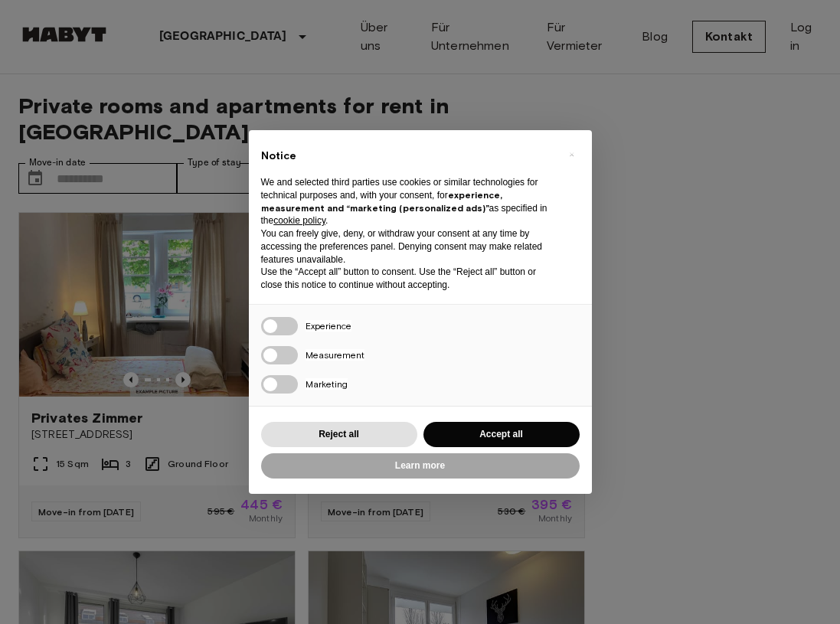 This screenshot has height=624, width=840. I want to click on h2: Notice, so click(408, 156).